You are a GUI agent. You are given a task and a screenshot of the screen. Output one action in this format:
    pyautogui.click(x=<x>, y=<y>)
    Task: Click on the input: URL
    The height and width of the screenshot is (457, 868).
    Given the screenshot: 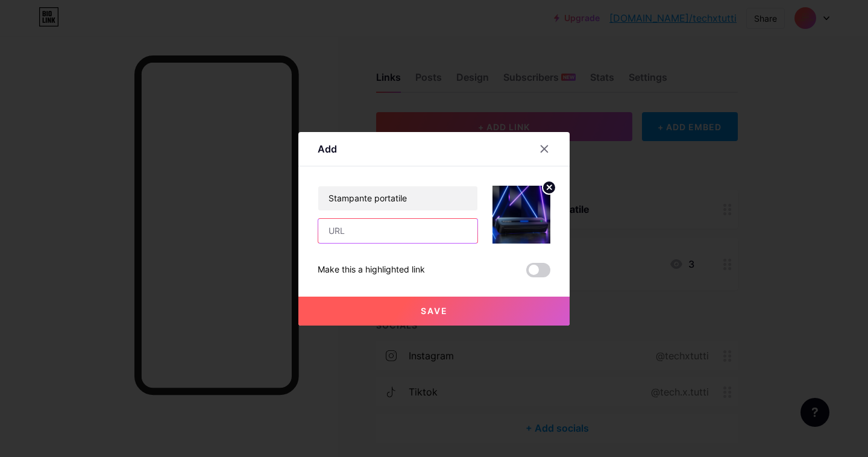 What is the action you would take?
    pyautogui.click(x=398, y=231)
    